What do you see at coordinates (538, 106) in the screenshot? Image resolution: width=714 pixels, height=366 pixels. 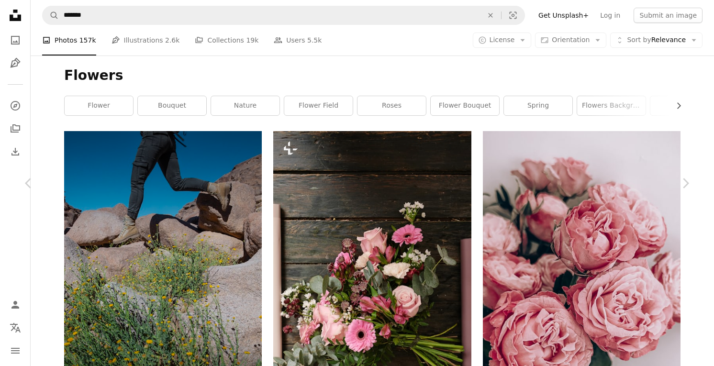 I see `a: spring` at bounding box center [538, 106].